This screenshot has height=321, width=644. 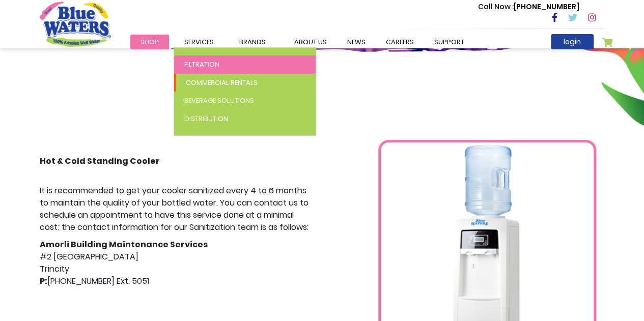 I want to click on a: News, so click(x=357, y=42).